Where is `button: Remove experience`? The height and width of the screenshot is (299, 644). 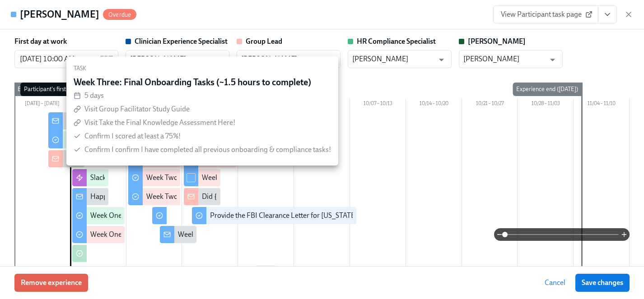
button: Remove experience is located at coordinates (51, 283).